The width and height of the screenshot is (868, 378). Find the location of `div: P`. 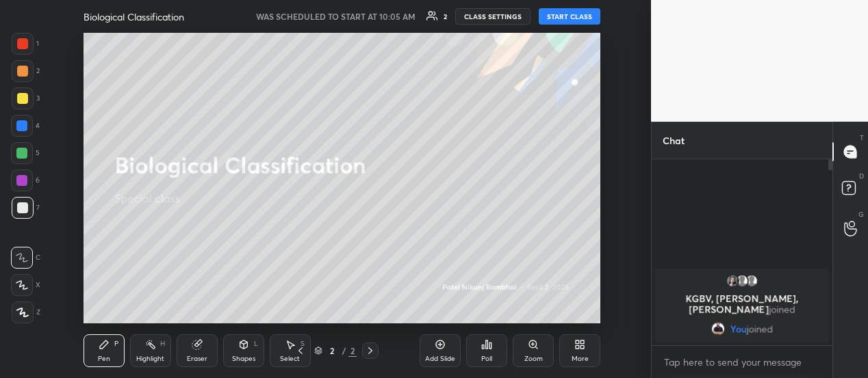

div: P is located at coordinates (117, 344).